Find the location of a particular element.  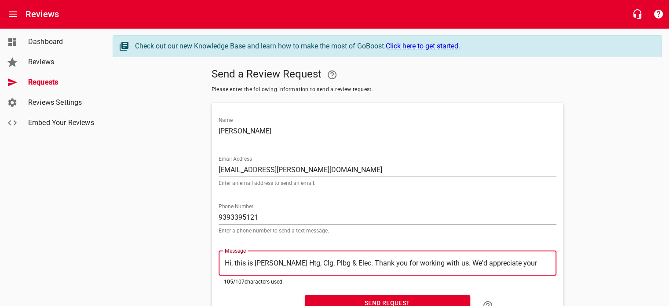

div: Check out our new Knowledge Base and learn how to make the most of GoBoost. is located at coordinates (394, 46).